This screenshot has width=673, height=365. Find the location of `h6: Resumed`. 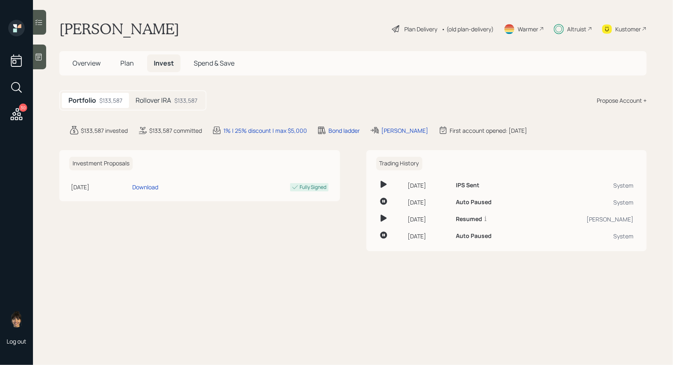

h6: Resumed is located at coordinates (469, 219).